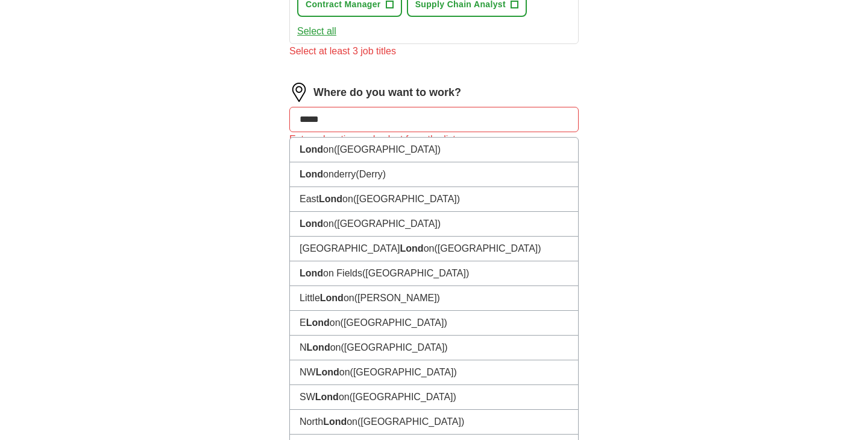 The height and width of the screenshot is (440, 868). I want to click on li: Little on, so click(434, 298).